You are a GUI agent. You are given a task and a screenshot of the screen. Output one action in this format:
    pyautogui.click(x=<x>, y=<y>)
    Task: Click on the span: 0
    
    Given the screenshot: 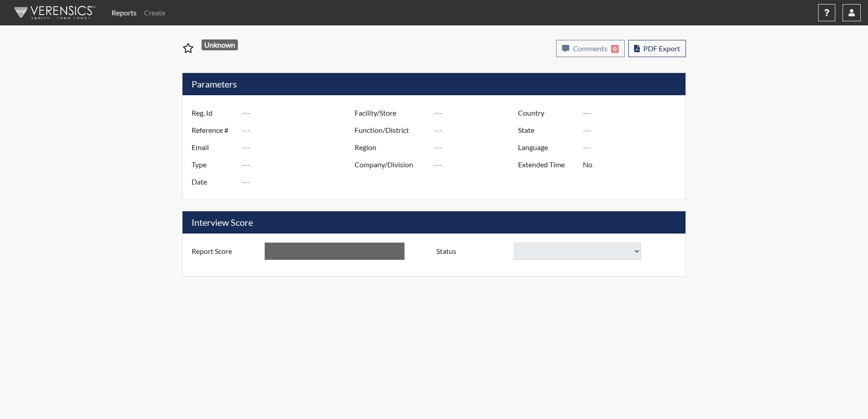 What is the action you would take?
    pyautogui.click(x=615, y=49)
    